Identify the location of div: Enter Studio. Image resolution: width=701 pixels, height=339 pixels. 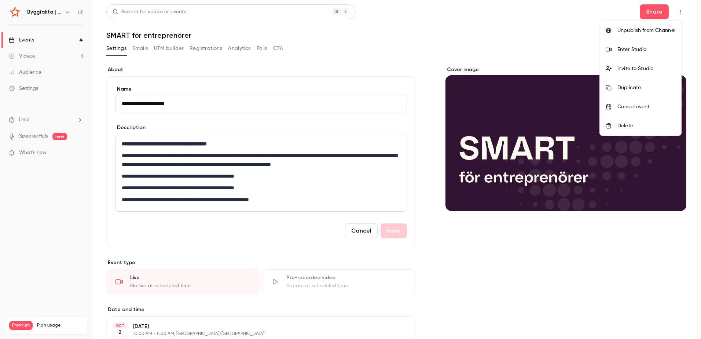
(647, 50).